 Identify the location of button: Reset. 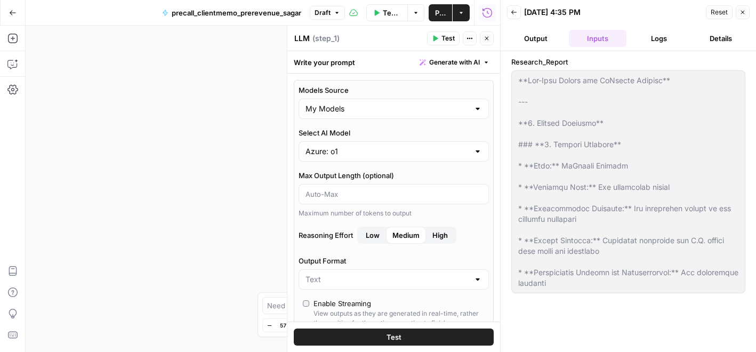
(719, 12).